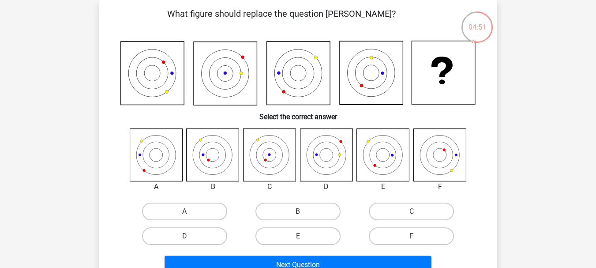  Describe the element at coordinates (440, 187) in the screenshot. I see `div: F` at that location.